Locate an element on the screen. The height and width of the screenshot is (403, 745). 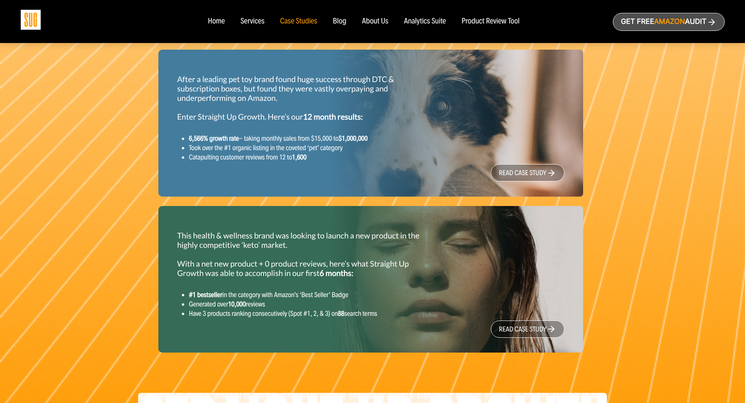
div: Analytics Suite is located at coordinates (424, 21).